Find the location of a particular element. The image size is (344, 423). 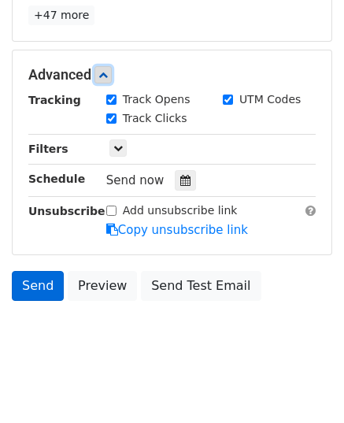

div: Chat Widget is located at coordinates (305, 385).